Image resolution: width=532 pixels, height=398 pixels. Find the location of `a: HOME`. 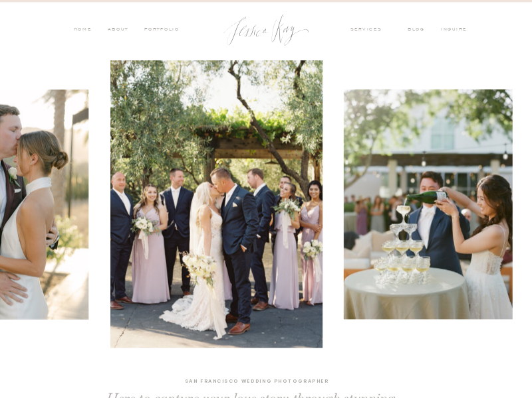

a: HOME is located at coordinates (82, 30).